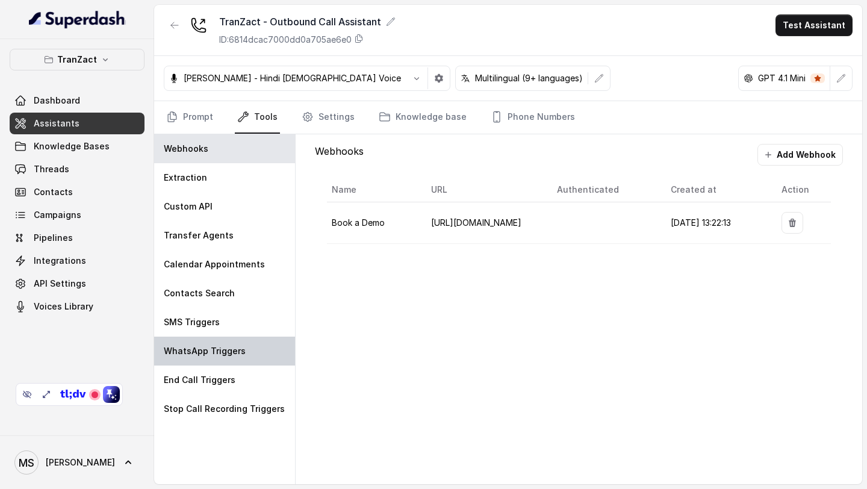 The image size is (867, 489). Describe the element at coordinates (485, 190) in the screenshot. I see `th: URL` at that location.